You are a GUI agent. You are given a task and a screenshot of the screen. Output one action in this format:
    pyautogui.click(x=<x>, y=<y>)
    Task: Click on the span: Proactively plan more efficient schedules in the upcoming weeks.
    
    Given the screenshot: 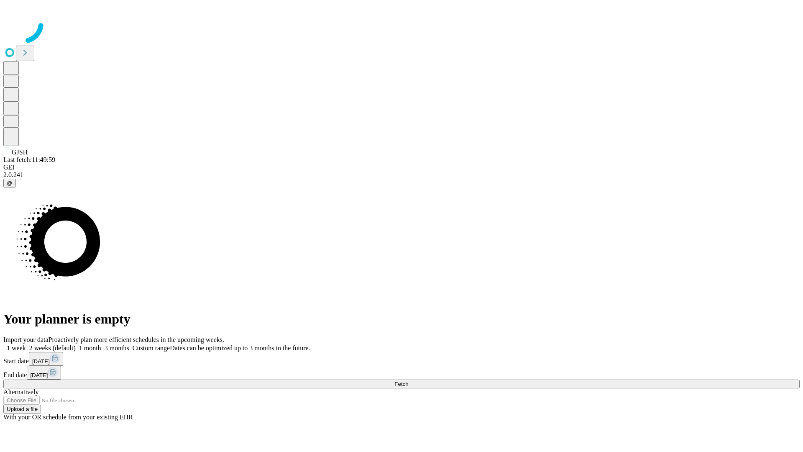 What is the action you would take?
    pyautogui.click(x=136, y=339)
    